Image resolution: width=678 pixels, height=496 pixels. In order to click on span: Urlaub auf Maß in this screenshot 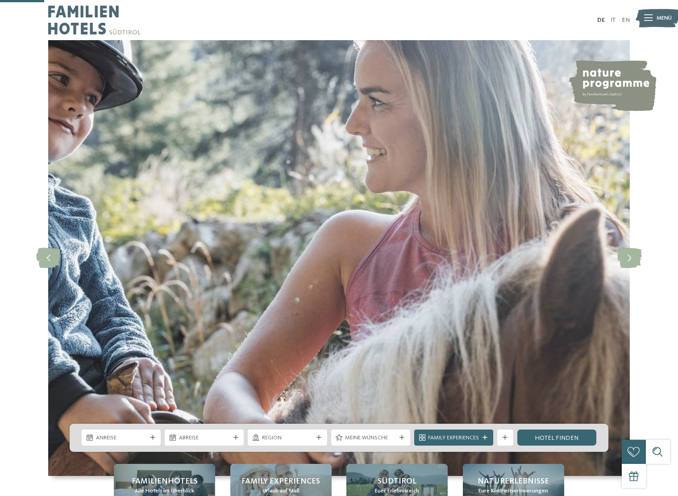, I will do `click(281, 491)`.